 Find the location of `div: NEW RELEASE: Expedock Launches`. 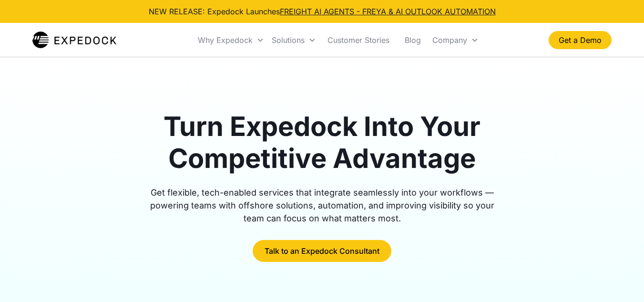

div: NEW RELEASE: Expedock Launches is located at coordinates (323, 11).